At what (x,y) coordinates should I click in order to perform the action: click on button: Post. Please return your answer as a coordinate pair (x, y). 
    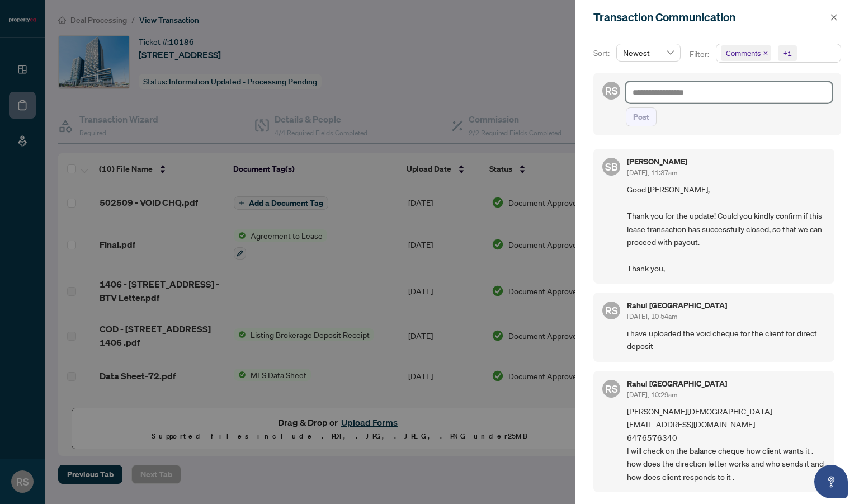
    Looking at the image, I should click on (641, 116).